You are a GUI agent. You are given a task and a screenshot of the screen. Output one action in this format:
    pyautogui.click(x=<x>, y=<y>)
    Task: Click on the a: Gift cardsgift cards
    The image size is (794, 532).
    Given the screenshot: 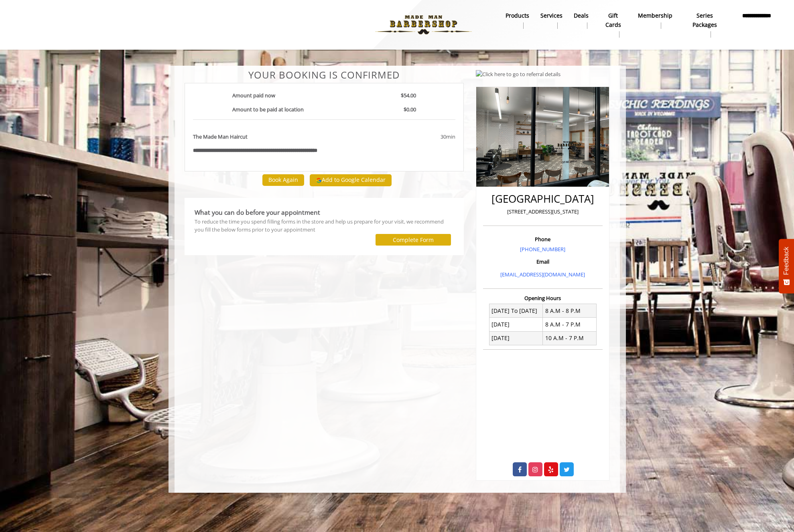 What is the action you would take?
    pyautogui.click(x=613, y=25)
    